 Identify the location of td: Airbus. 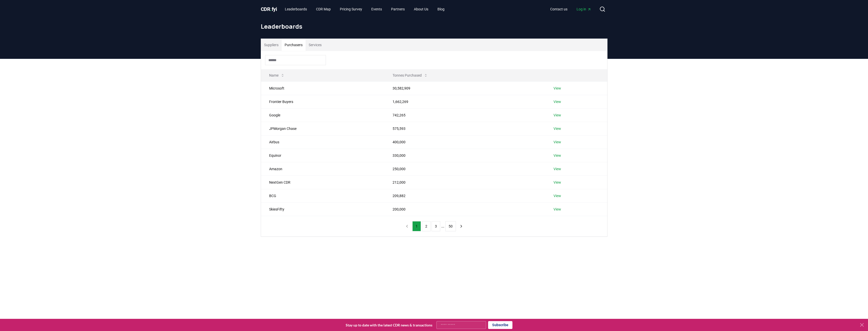
(323, 142).